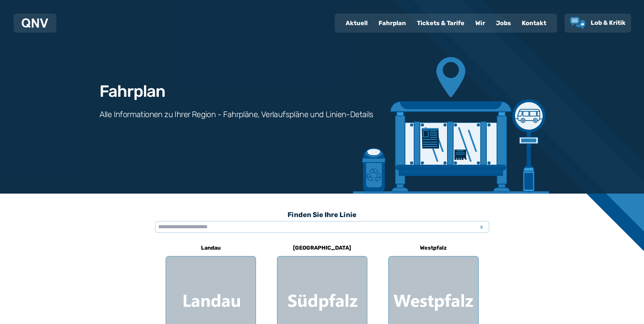 The width and height of the screenshot is (644, 324). What do you see at coordinates (534, 23) in the screenshot?
I see `div: Kontakt` at bounding box center [534, 23].